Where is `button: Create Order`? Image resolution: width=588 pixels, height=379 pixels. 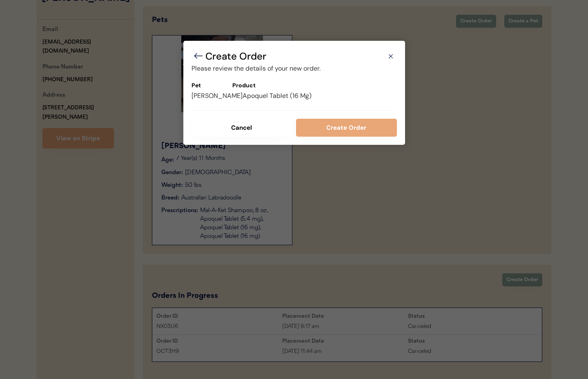 button: Create Order is located at coordinates (346, 128).